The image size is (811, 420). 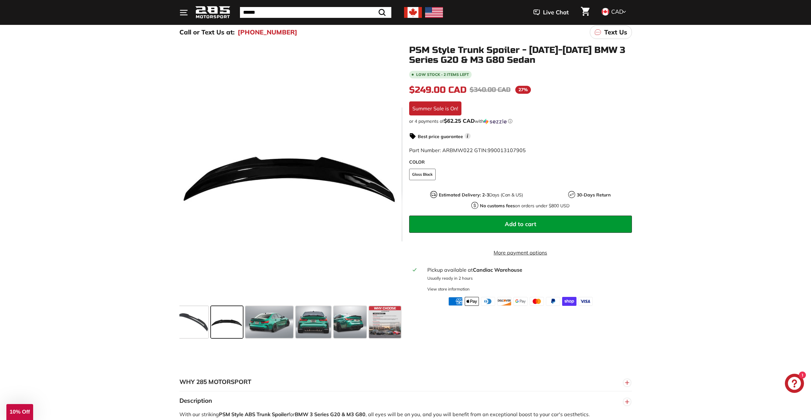 What do you see at coordinates (440, 136) in the screenshot?
I see `strong: Best price guarantee` at bounding box center [440, 136].